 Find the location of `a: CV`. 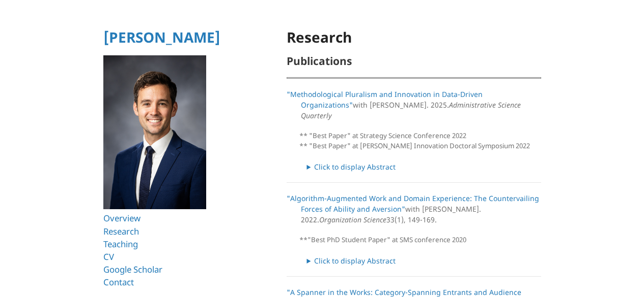

a: CV is located at coordinates (109, 257).